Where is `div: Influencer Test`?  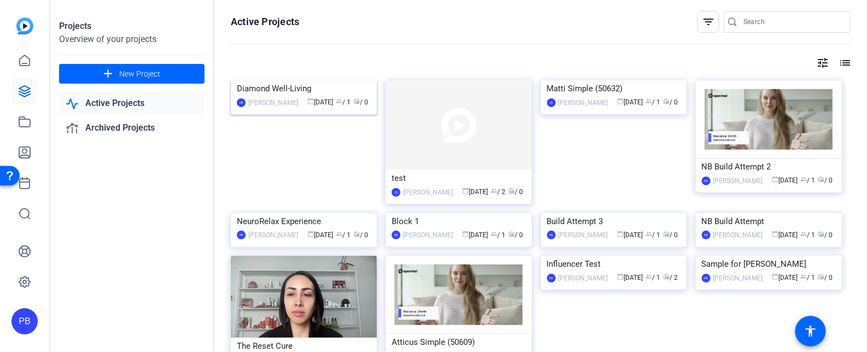 div: Influencer Test is located at coordinates (614, 264).